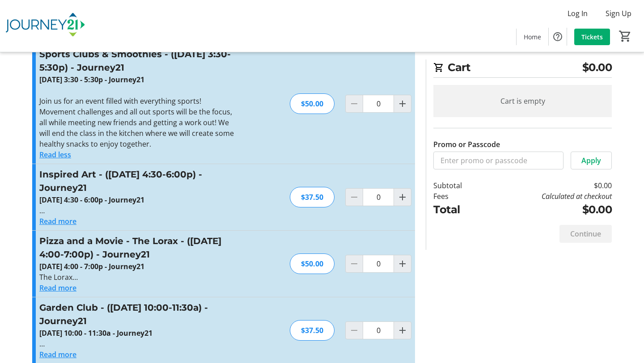 The height and width of the screenshot is (363, 644). What do you see at coordinates (597, 68) in the screenshot?
I see `span: $0.00` at bounding box center [597, 68].